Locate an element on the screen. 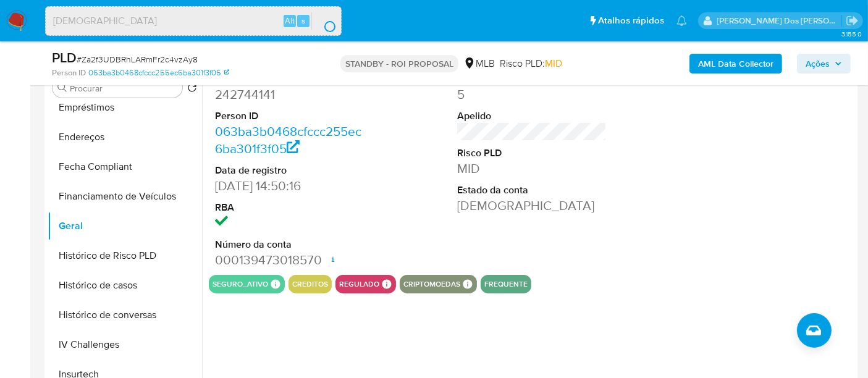 The width and height of the screenshot is (868, 378). dt: Person ID is located at coordinates (290, 116).